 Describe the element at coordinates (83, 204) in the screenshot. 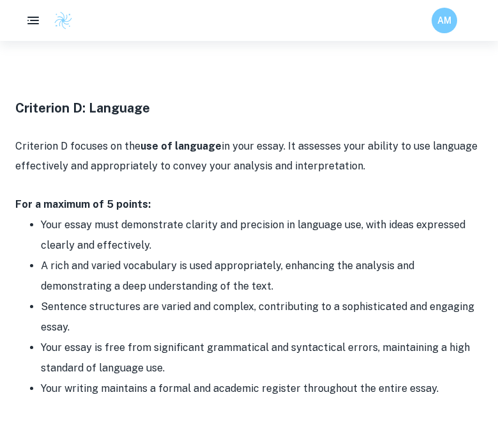

I see `strong: For a maximum of 5 points:` at that location.